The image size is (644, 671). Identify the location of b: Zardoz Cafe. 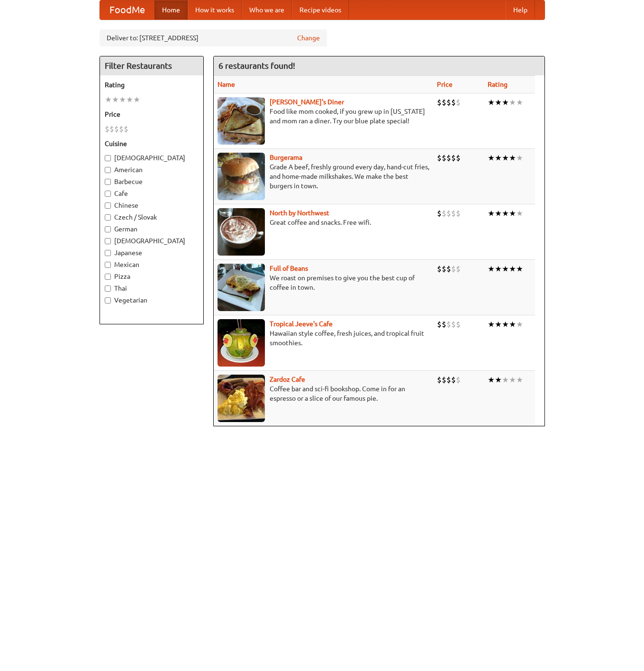
(288, 379).